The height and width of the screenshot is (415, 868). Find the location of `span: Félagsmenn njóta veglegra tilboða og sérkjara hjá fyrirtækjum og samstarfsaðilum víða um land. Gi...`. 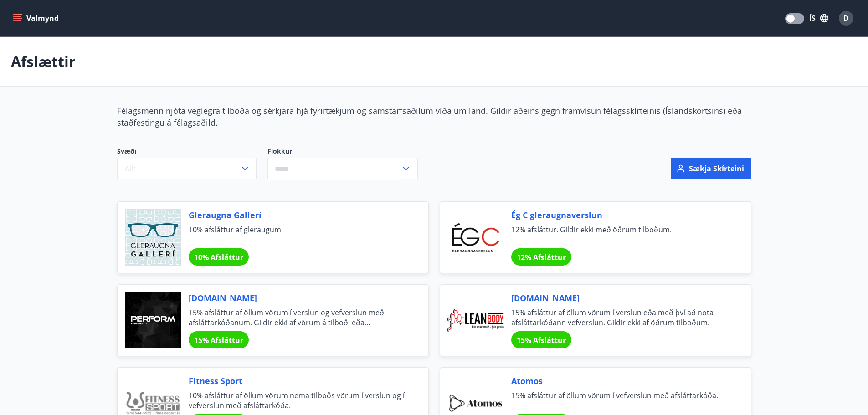

span: Félagsmenn njóta veglegra tilboða og sérkjara hjá fyrirtækjum og samstarfsaðilum víða um land. Gi... is located at coordinates (429, 117).